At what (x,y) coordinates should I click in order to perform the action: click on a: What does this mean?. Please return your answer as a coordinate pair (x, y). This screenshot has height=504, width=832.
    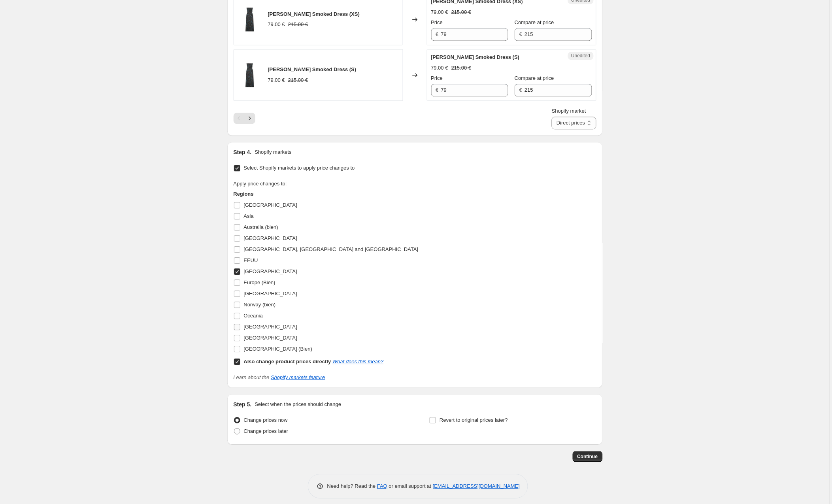
    Looking at the image, I should click on (358, 361).